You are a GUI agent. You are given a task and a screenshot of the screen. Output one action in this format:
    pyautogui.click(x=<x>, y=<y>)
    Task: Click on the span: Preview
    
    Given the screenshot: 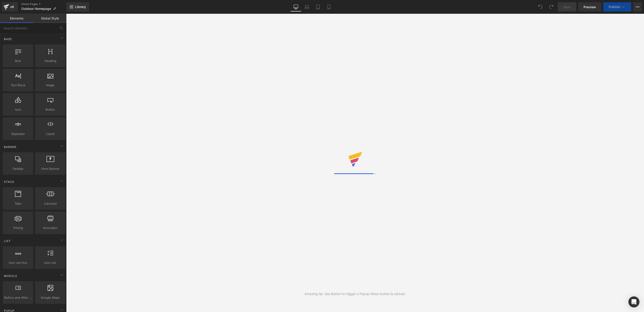 What is the action you would take?
    pyautogui.click(x=590, y=7)
    